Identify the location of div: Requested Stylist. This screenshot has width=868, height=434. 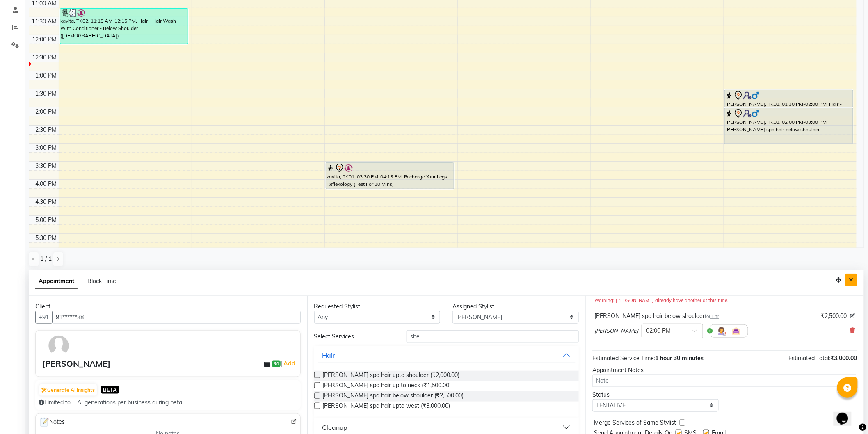
(377, 307).